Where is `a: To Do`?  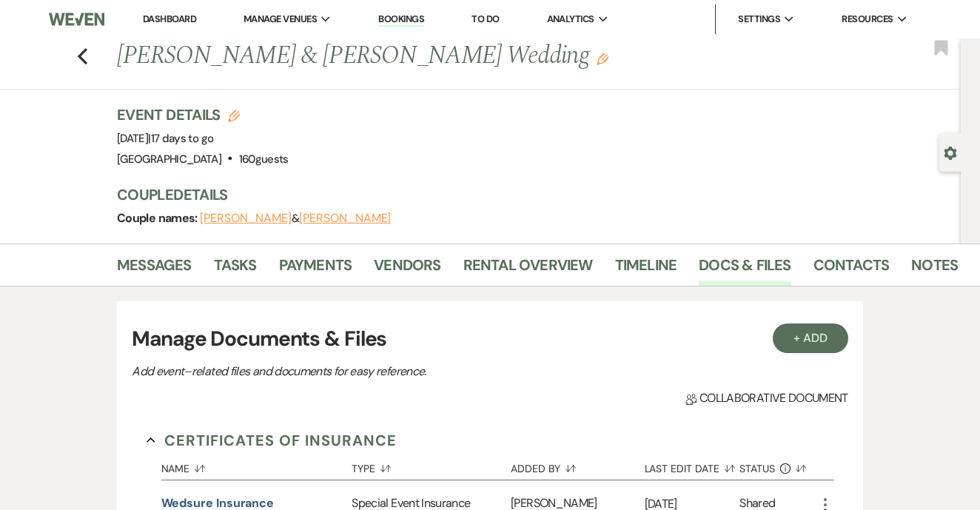
a: To Do is located at coordinates (485, 19).